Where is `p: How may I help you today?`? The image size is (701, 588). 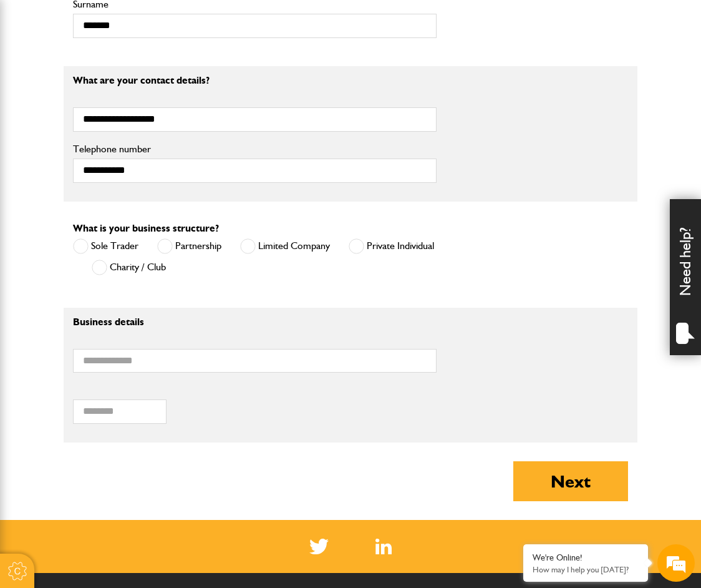 p: How may I help you today? is located at coordinates (586, 569).